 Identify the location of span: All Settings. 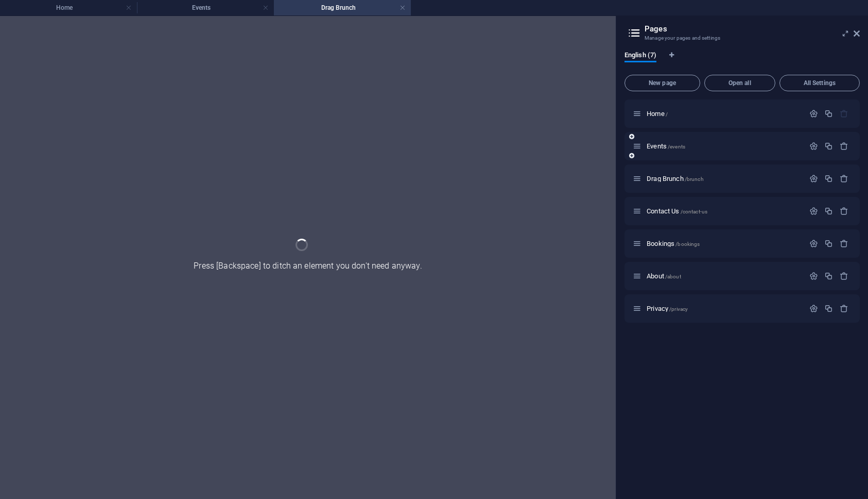
(820, 83).